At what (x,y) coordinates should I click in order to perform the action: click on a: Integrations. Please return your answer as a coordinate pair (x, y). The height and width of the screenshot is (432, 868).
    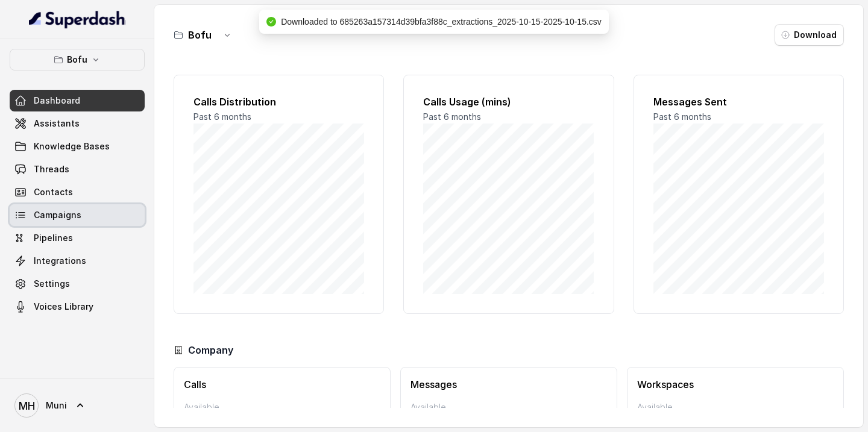
    Looking at the image, I should click on (77, 261).